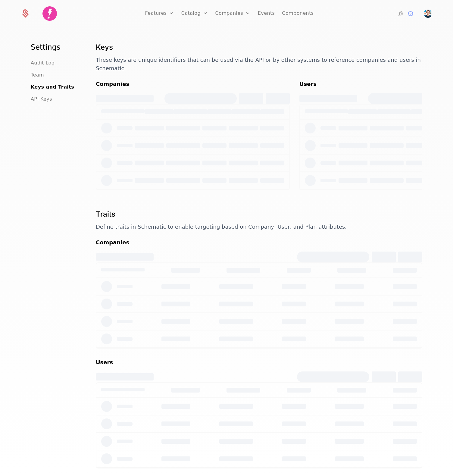  I want to click on a: Keys and Traits, so click(52, 87).